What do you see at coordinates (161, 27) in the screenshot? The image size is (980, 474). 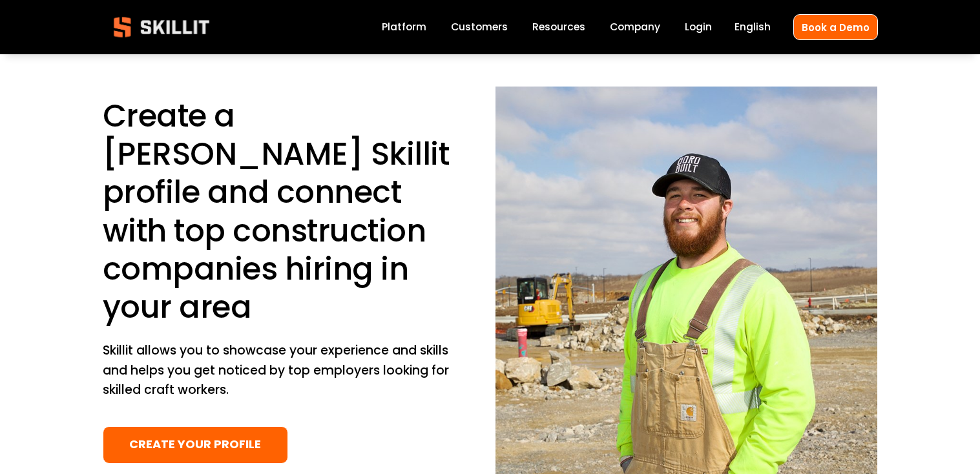 I see `img: Skillit` at bounding box center [161, 27].